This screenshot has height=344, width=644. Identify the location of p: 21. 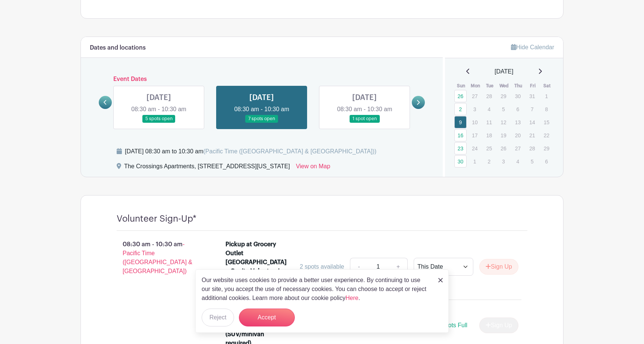
(532, 135).